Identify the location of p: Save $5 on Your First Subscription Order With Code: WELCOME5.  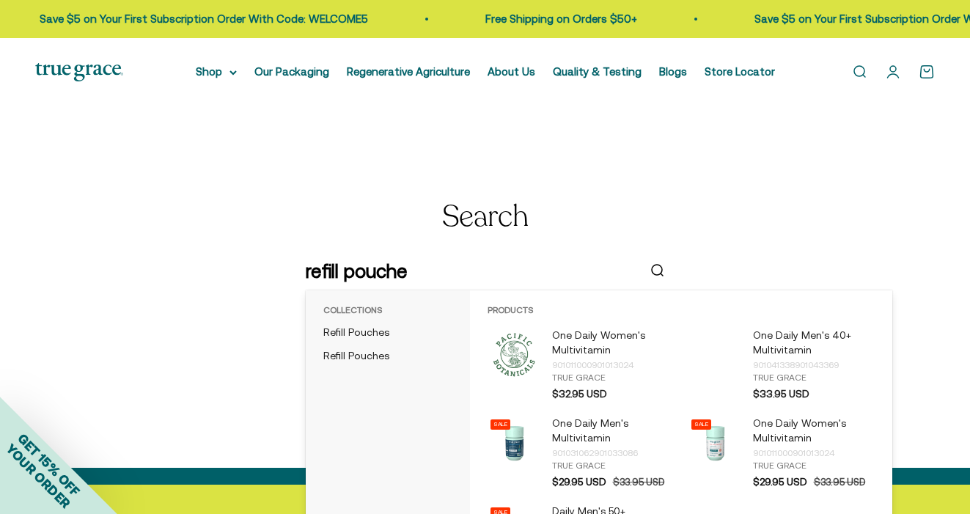
(760, 19).